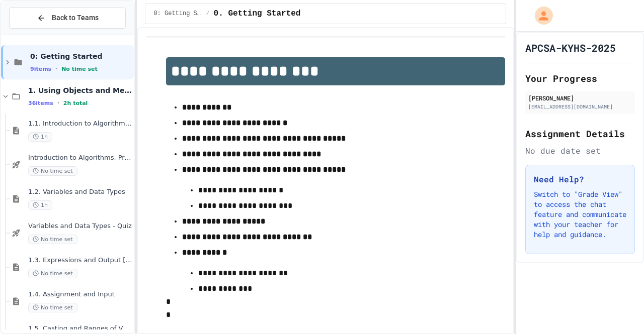 The width and height of the screenshot is (644, 334). I want to click on span: 2h total, so click(75, 103).